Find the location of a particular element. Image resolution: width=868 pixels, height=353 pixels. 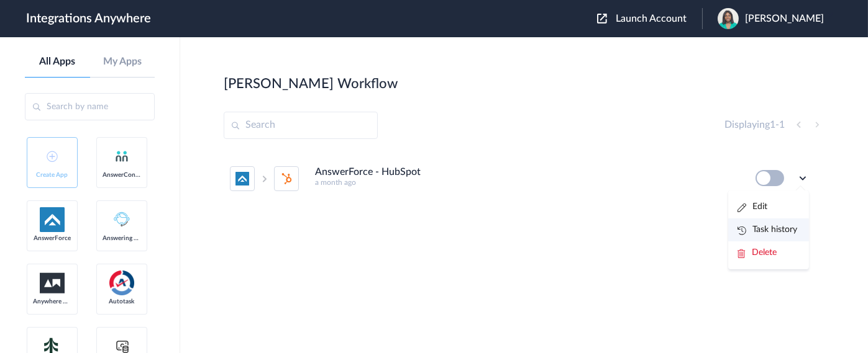

a: Task history is located at coordinates (768, 230).